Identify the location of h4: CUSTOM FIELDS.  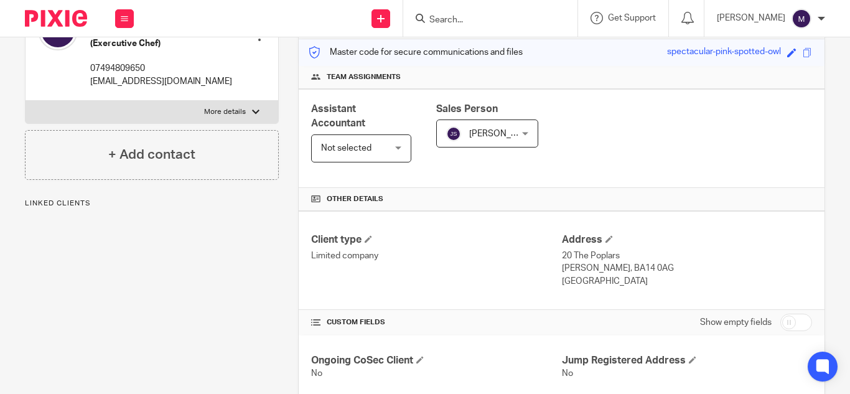
(436, 322).